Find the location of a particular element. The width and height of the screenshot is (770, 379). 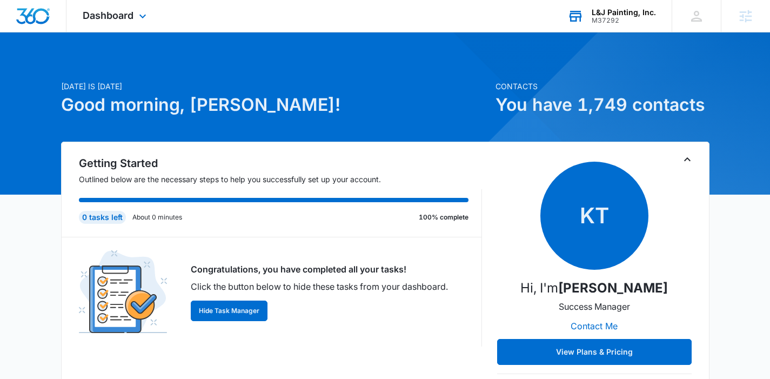

button: Hide Task Manager is located at coordinates (229, 311).